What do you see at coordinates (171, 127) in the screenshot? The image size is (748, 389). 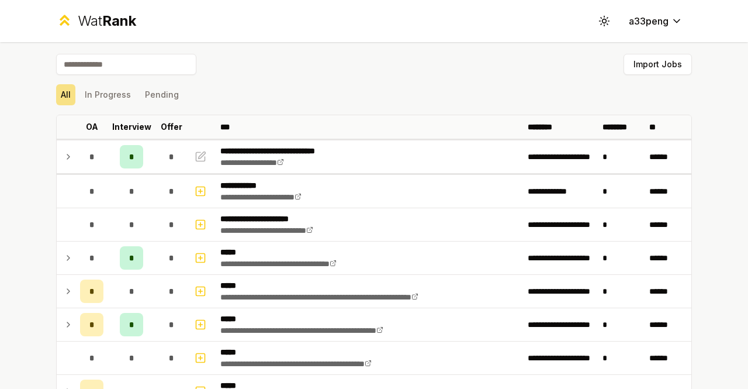 I see `p: Offer` at bounding box center [171, 127].